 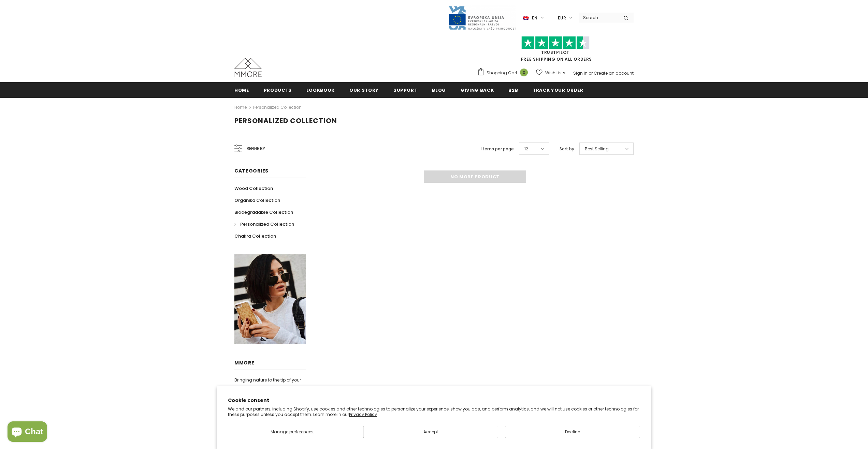 I want to click on button: Manage preferences, so click(x=292, y=432).